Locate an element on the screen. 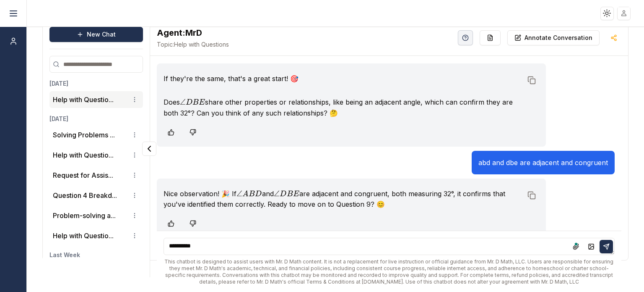 The image size is (644, 292). h3: Last Week is located at coordinates (96, 255).